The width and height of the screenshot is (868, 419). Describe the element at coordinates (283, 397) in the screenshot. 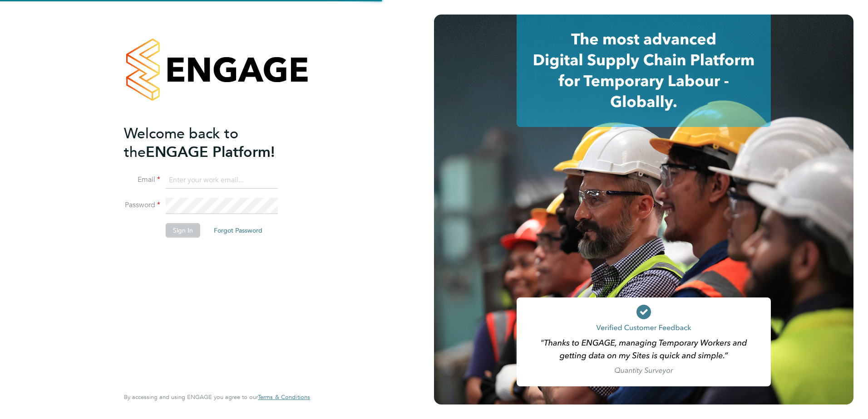

I see `a: Terms & Conditions` at that location.